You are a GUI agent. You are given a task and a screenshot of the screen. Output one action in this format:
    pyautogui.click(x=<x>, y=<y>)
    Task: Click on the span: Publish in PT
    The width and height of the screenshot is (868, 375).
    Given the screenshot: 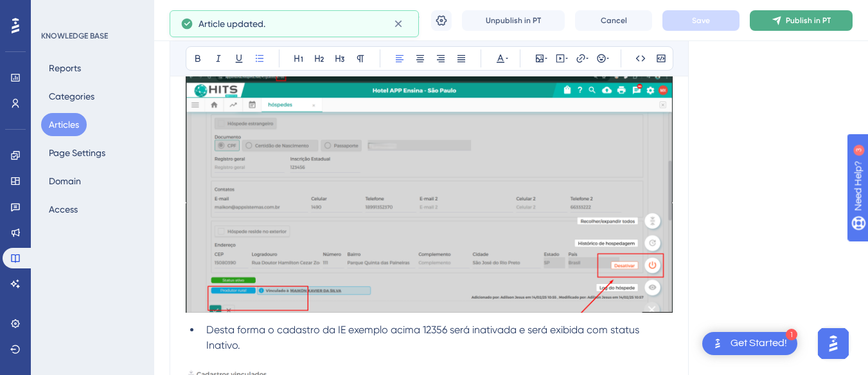 What is the action you would take?
    pyautogui.click(x=808, y=20)
    